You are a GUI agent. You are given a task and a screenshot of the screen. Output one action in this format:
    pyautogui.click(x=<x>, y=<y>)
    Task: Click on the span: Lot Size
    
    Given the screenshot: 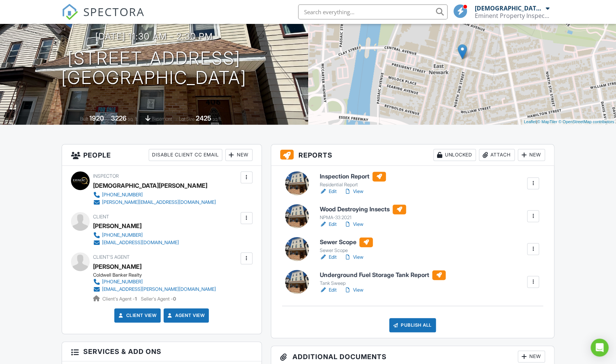 What is the action you would take?
    pyautogui.click(x=187, y=119)
    